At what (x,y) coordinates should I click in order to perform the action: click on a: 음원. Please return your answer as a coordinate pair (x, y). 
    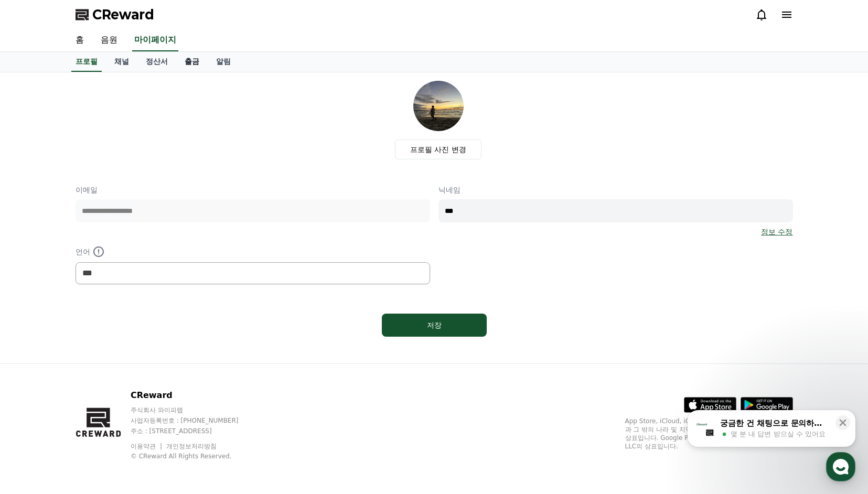
    Looking at the image, I should click on (109, 40).